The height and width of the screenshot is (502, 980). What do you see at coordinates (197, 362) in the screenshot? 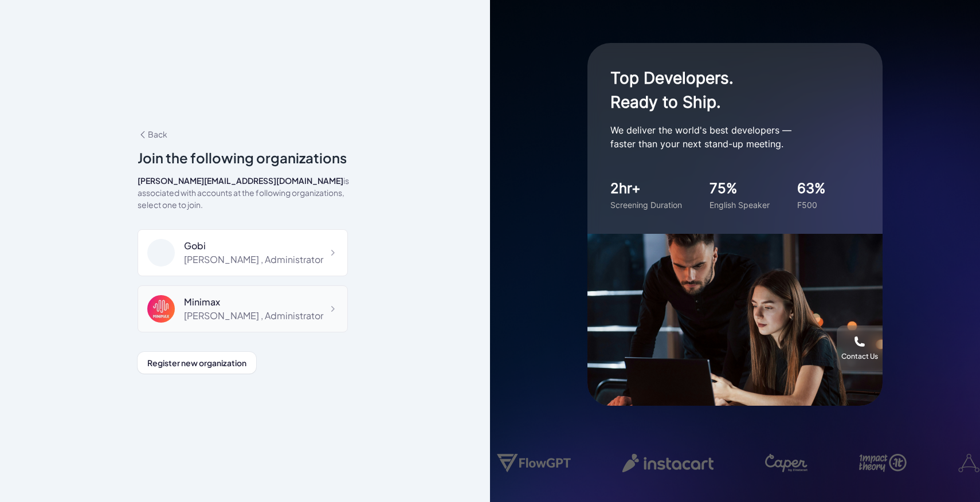
I see `span: Register new organization` at bounding box center [197, 362].